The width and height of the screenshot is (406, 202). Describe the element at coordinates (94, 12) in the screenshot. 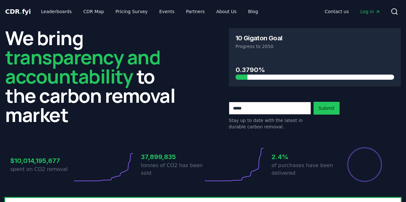

I see `a: CDR Map` at that location.